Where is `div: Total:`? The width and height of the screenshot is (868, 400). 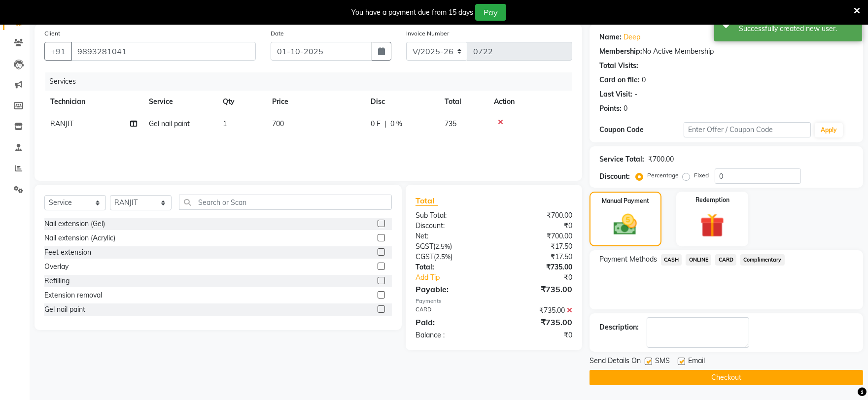 div: Total: is located at coordinates (451, 267).